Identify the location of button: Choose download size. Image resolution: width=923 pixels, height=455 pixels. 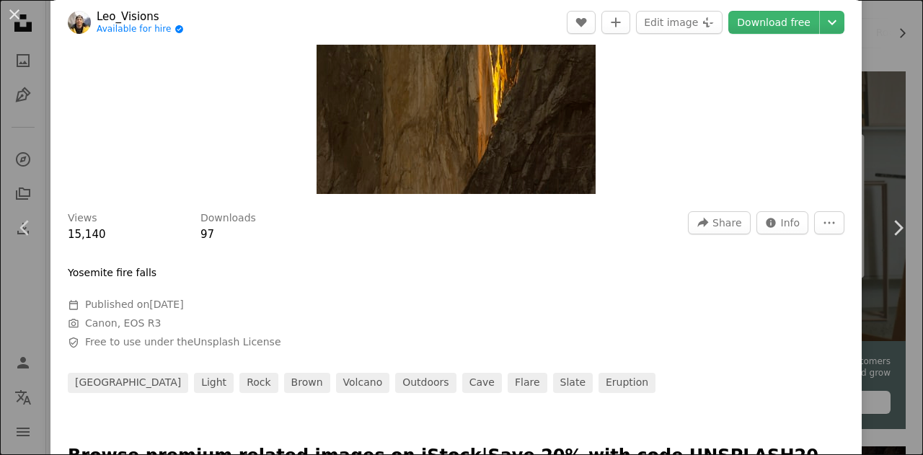
(832, 22).